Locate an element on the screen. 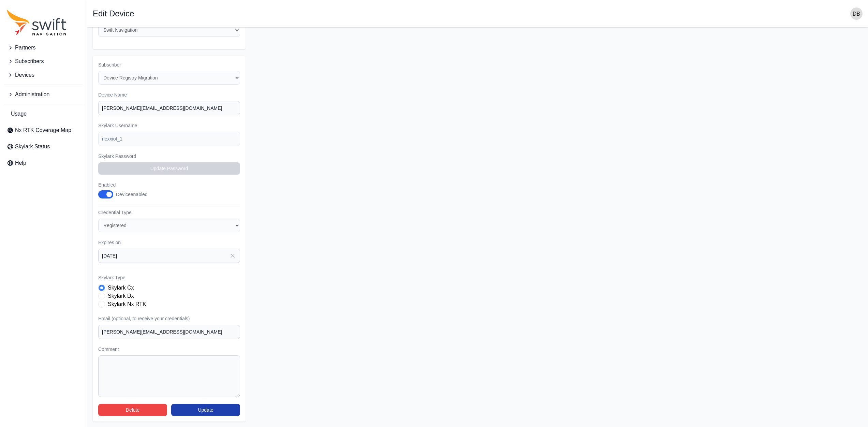 The width and height of the screenshot is (868, 427). div: Skylark Type is located at coordinates (169, 296).